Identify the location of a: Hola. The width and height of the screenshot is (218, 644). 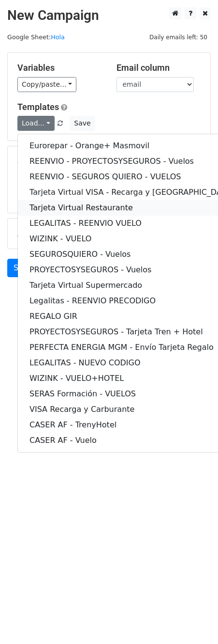
(58, 37).